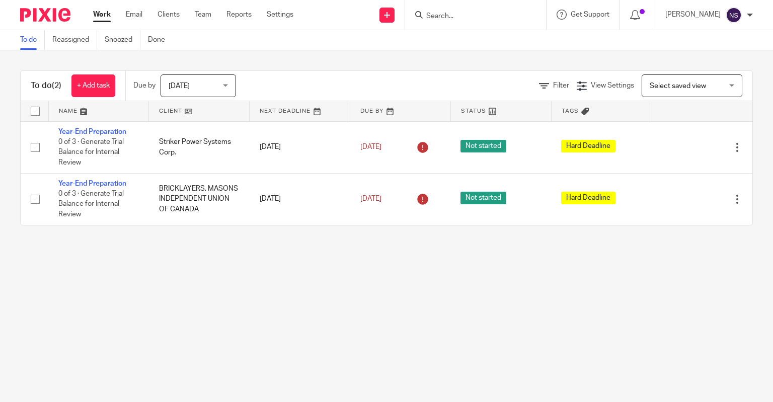 The height and width of the screenshot is (402, 773). Describe the element at coordinates (199, 147) in the screenshot. I see `td: Striker Power Systems Corp.` at that location.